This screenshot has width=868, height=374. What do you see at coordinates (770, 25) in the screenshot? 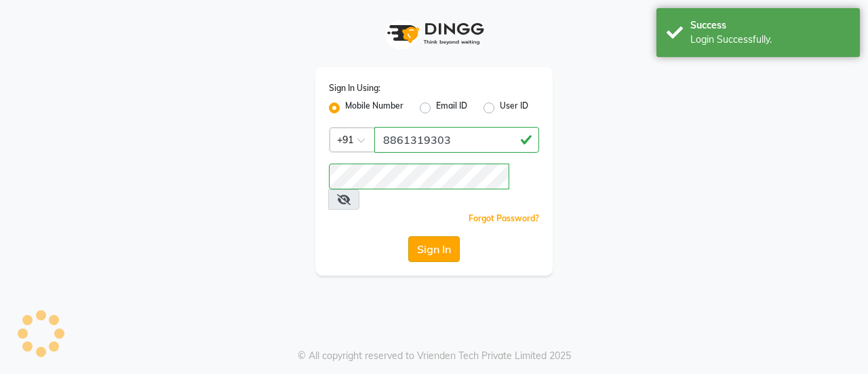
I see `div: Success` at bounding box center [770, 25].